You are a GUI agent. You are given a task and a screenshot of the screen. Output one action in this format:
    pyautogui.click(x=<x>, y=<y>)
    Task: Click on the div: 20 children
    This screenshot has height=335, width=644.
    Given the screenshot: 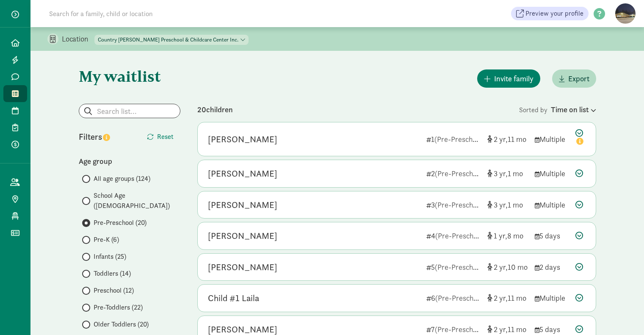 What is the action you would take?
    pyautogui.click(x=358, y=109)
    